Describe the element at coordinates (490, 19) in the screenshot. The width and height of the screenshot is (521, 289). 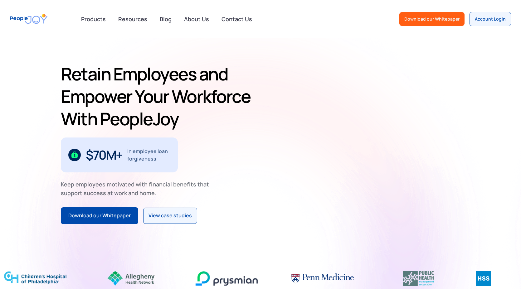
I see `div: Account Login` at that location.